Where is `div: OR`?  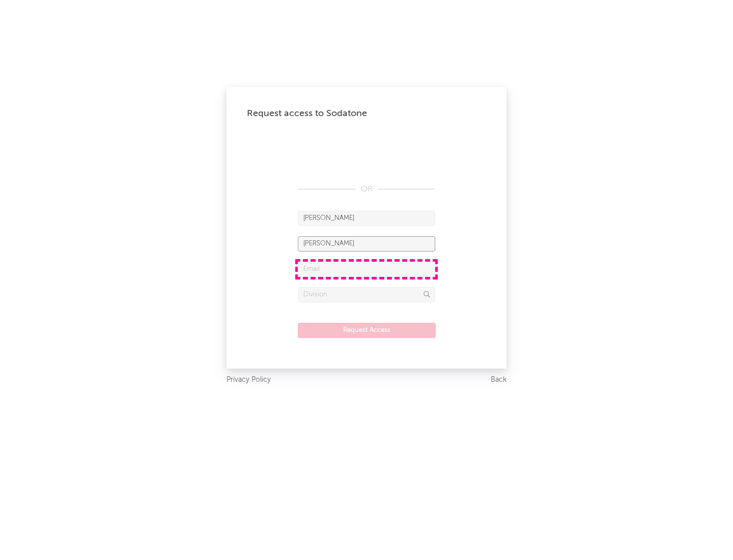 div: OR is located at coordinates (366, 189).